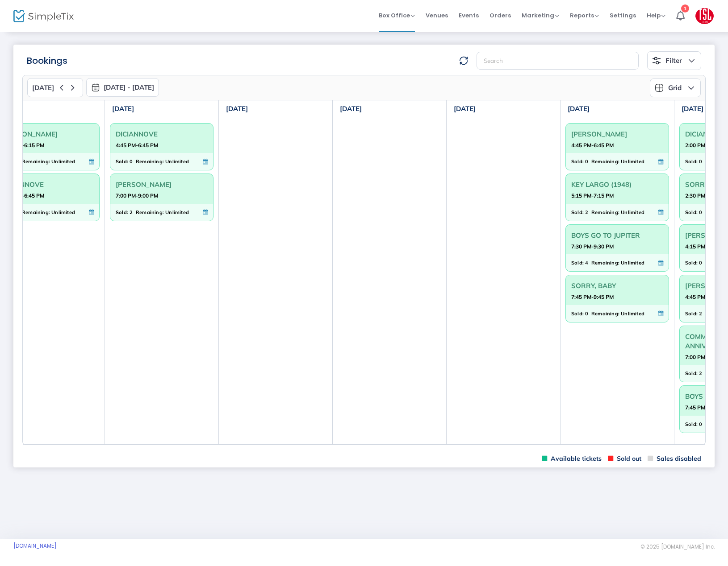 The image size is (728, 566). Describe the element at coordinates (706, 196) in the screenshot. I see `strong: 2:30 PM-4:30 PM` at that location.